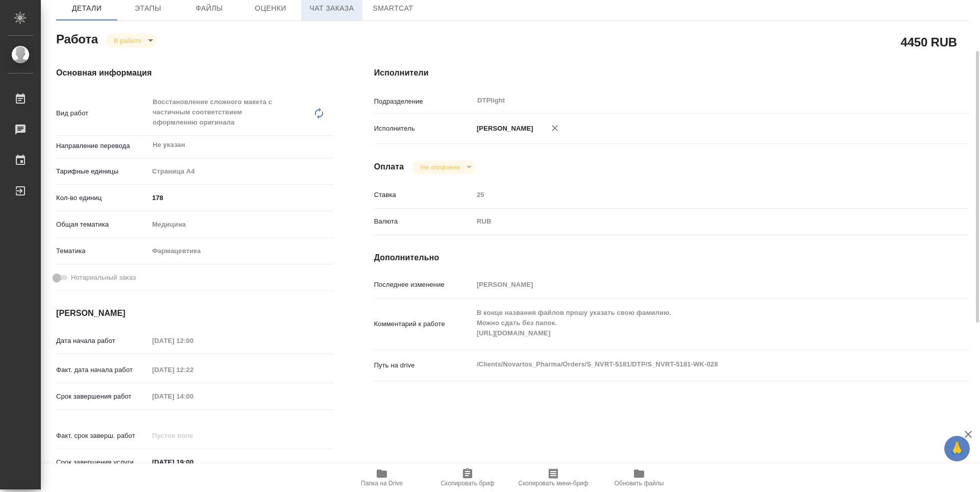 This screenshot has height=492, width=980. I want to click on div: Фармацевтика, so click(241, 251).